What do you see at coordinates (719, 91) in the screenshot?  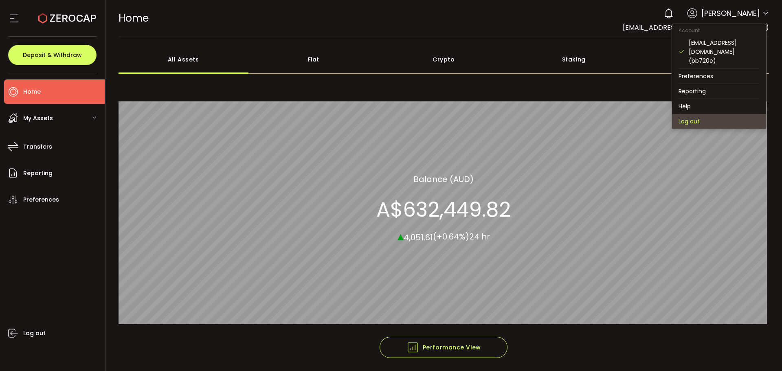 I see `li: Reporting` at bounding box center [719, 91].